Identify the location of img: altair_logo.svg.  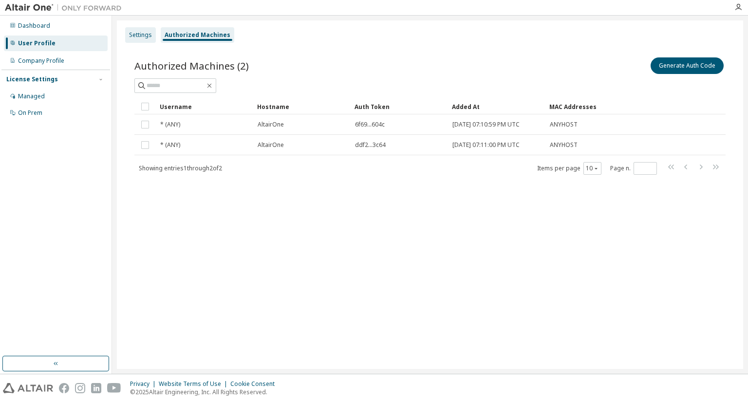
(28, 388).